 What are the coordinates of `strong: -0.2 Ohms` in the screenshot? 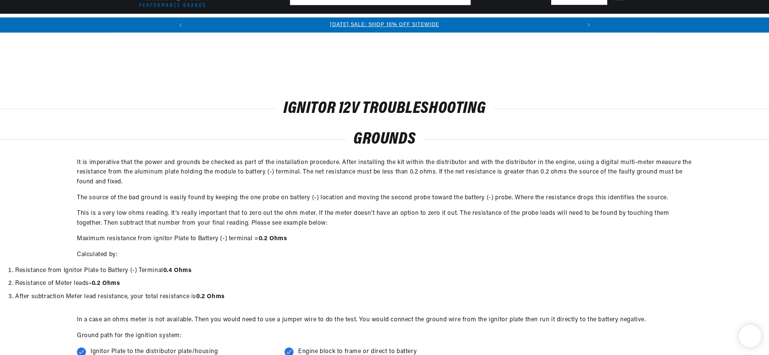 It's located at (104, 283).